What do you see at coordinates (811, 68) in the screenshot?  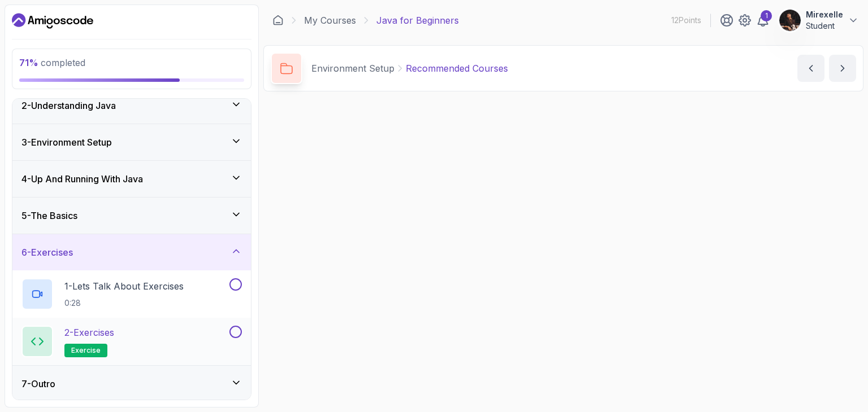 I see `button: previous content` at bounding box center [811, 68].